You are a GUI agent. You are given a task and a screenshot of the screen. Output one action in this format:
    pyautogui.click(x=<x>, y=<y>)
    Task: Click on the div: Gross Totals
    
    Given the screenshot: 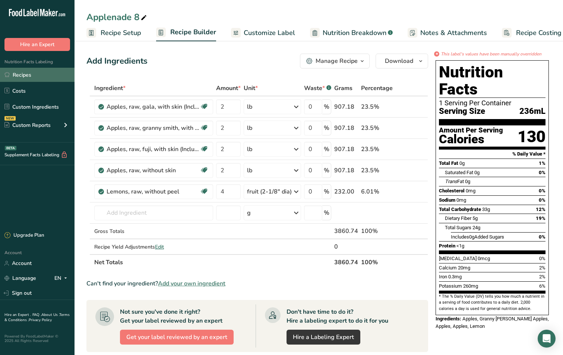 What is the action you would take?
    pyautogui.click(x=153, y=231)
    